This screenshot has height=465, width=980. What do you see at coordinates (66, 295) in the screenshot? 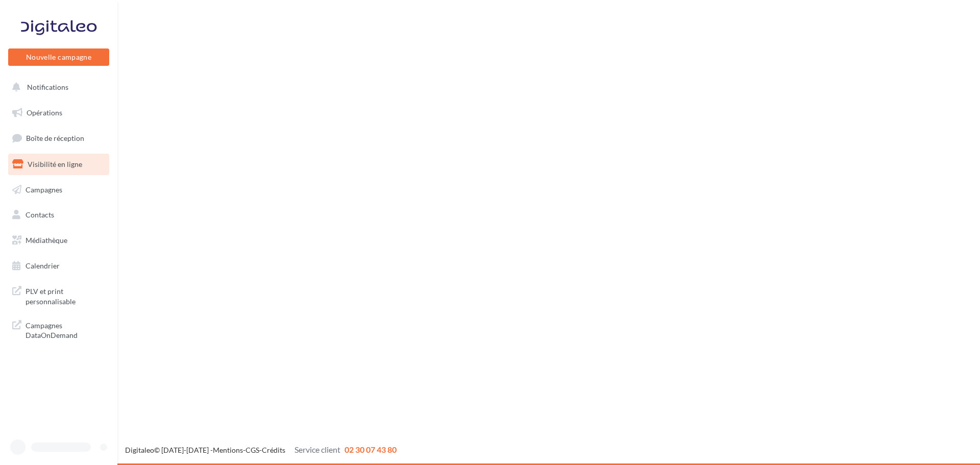
I see `span: PLV et print personnalisable` at bounding box center [66, 295].